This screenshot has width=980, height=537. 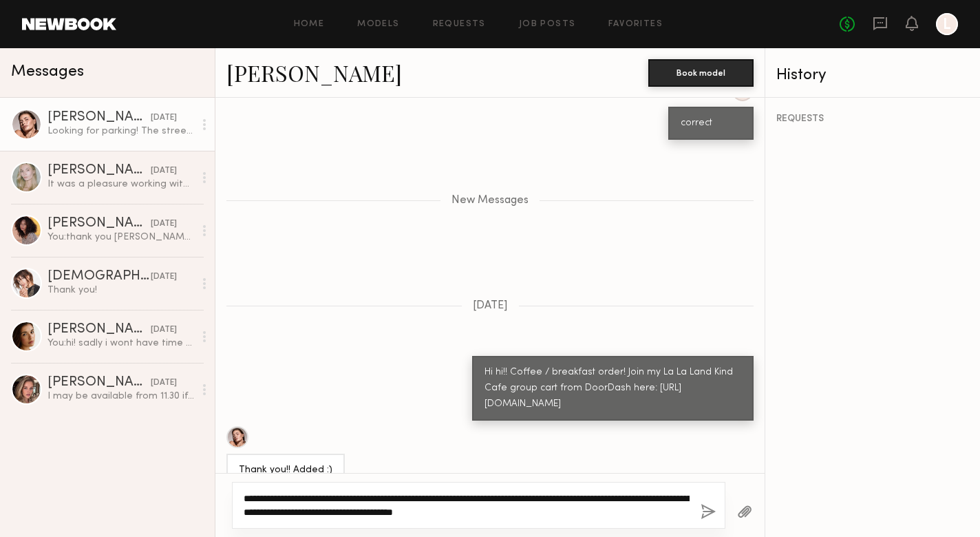 I want to click on a: Requests, so click(x=459, y=24).